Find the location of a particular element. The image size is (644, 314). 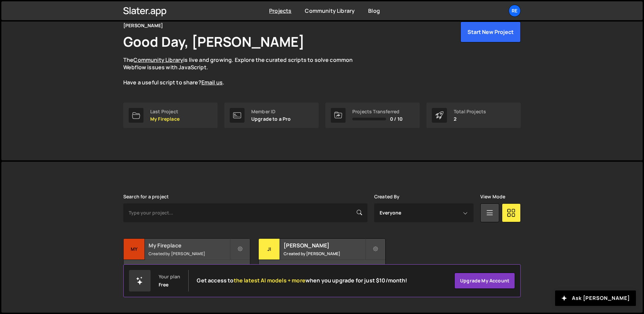

a: Last Project My Fireplace is located at coordinates (171, 115).